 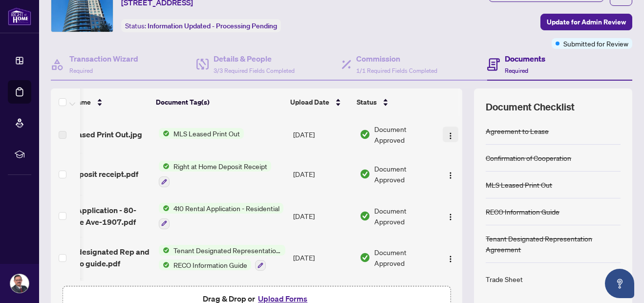 I want to click on span: Update for Admin Review, so click(x=586, y=22).